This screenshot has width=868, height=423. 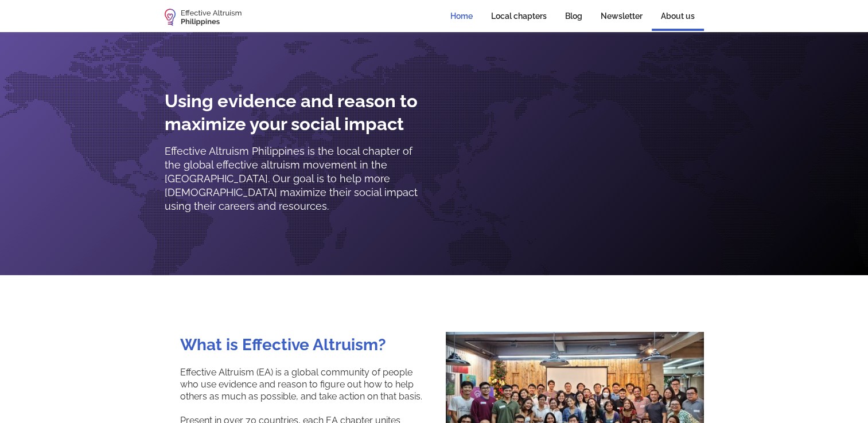 What do you see at coordinates (677, 17) in the screenshot?
I see `a: About us` at bounding box center [677, 17].